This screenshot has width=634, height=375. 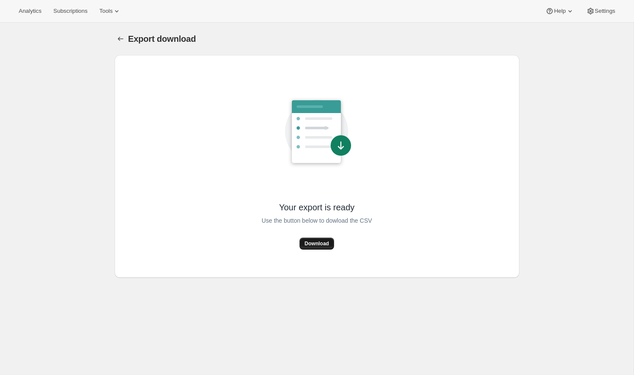 What do you see at coordinates (560, 11) in the screenshot?
I see `button: Help` at bounding box center [560, 11].